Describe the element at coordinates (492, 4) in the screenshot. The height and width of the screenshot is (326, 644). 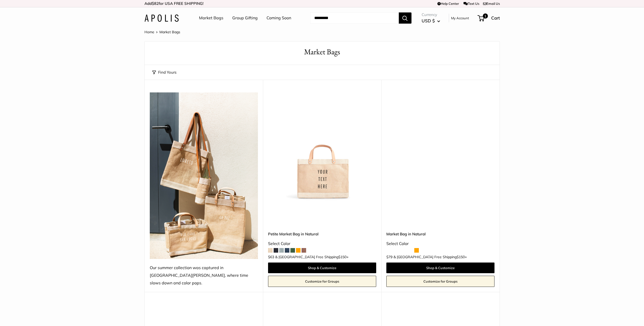
I see `a: Email Us` at that location.